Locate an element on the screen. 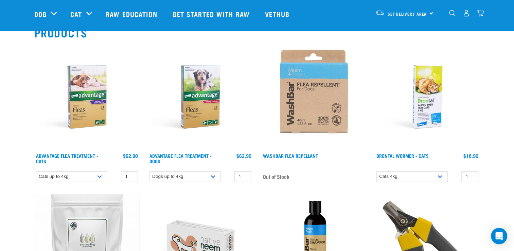 The width and height of the screenshot is (514, 251). a: Advantage Flea Treatment - Cats is located at coordinates (67, 158).